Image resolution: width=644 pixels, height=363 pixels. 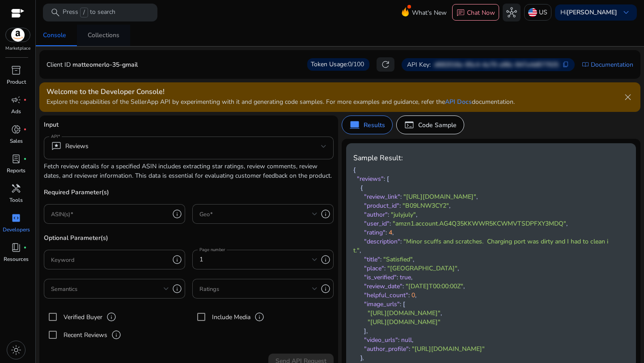 I want to click on p: Resources, so click(x=16, y=259).